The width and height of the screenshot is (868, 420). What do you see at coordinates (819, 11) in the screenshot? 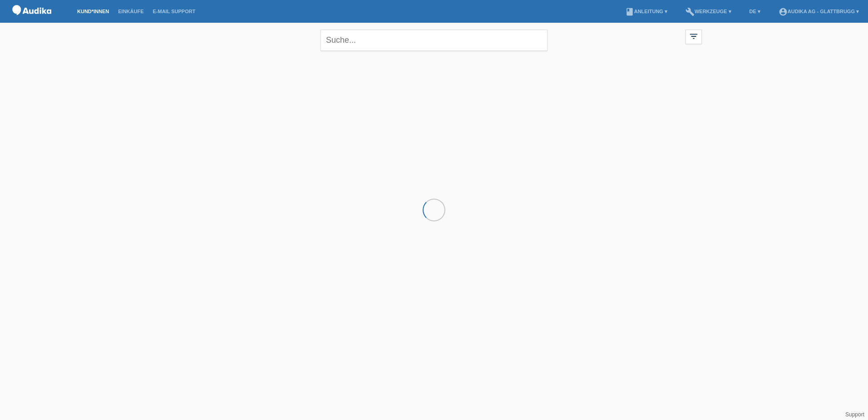
I see `a: account_circleAudika AG - Glattbrugg ▾` at bounding box center [819, 11].